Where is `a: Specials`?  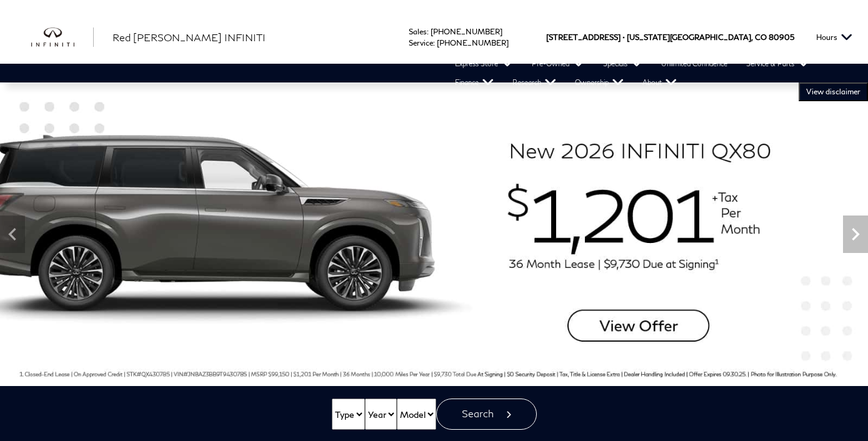 a: Specials is located at coordinates (622, 64).